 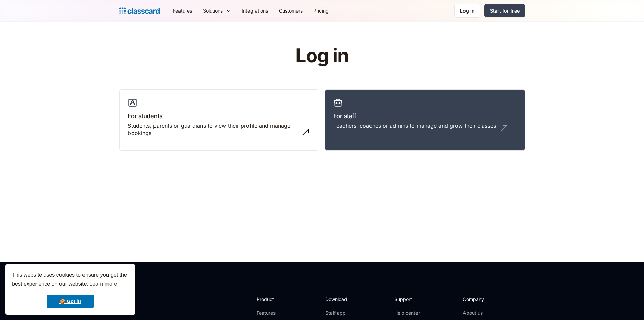 What do you see at coordinates (139, 11) in the screenshot?
I see `a: Logo` at bounding box center [139, 11].